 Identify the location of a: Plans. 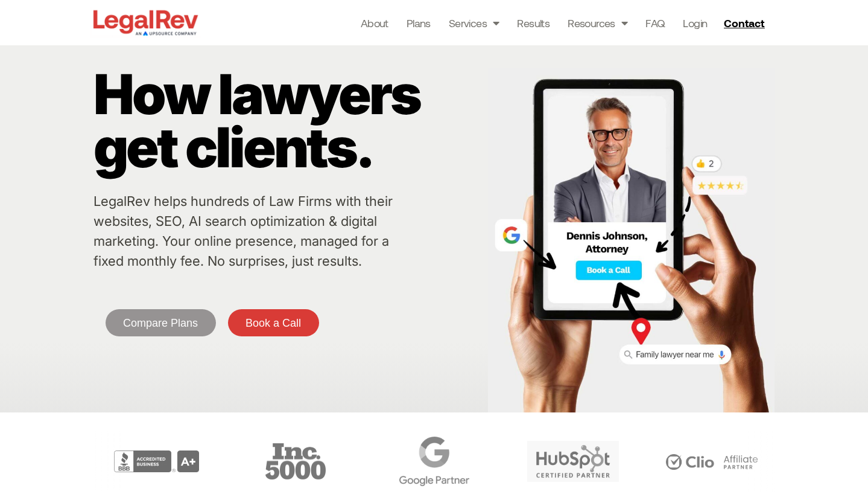
(419, 23).